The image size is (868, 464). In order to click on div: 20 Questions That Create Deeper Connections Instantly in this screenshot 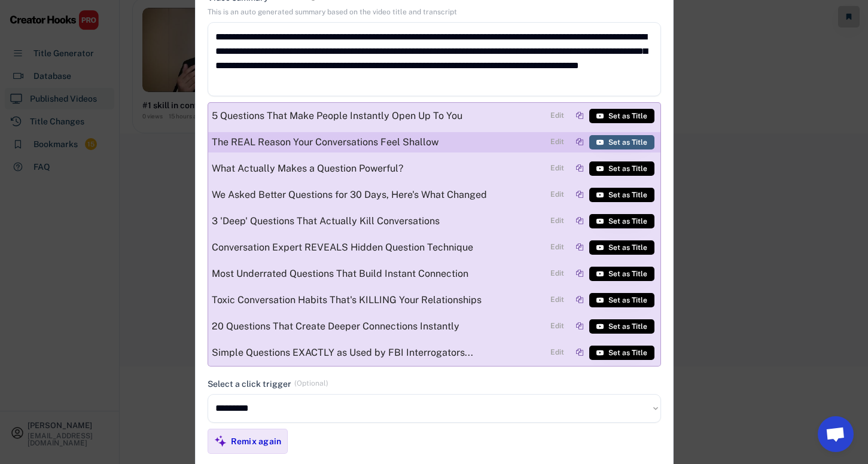, I will do `click(378, 326)`.